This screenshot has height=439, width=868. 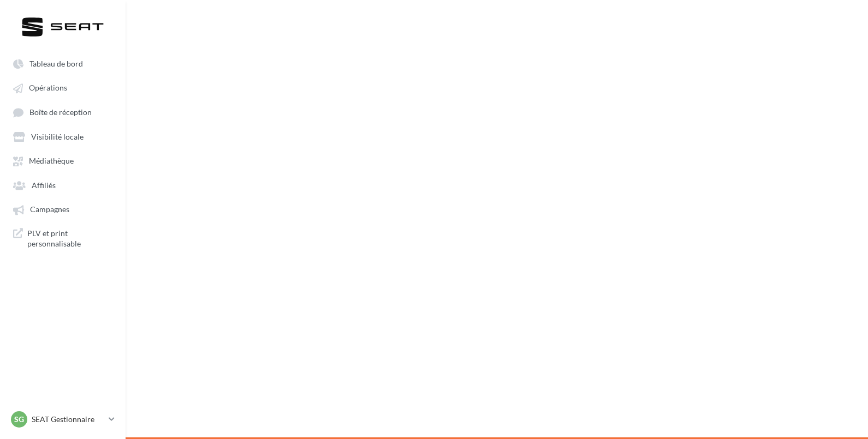 What do you see at coordinates (48, 88) in the screenshot?
I see `span: Opérations` at bounding box center [48, 88].